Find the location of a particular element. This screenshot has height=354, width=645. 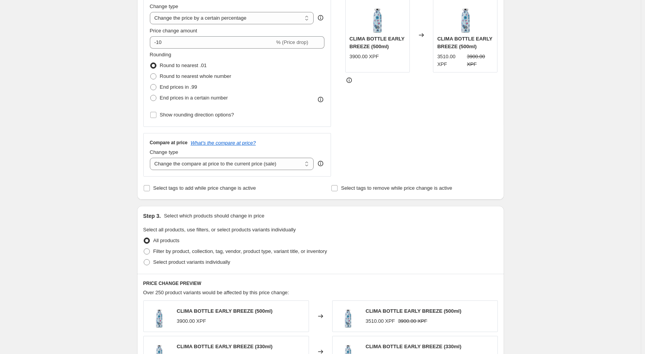

span: Select tags to remove while price change is active is located at coordinates (396, 188).